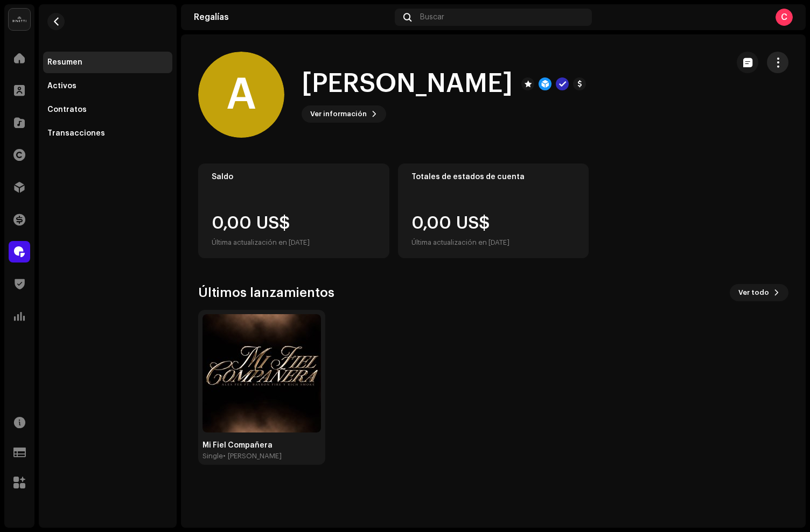 The image size is (810, 532). I want to click on div: Totales de estados de cuenta, so click(494, 177).